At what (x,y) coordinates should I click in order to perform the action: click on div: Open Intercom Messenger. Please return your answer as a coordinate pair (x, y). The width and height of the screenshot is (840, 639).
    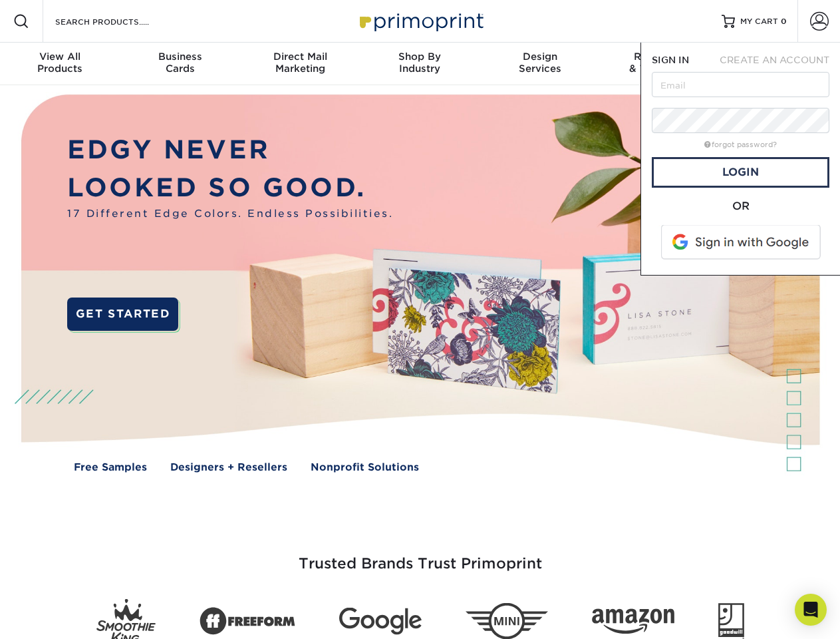
    Looking at the image, I should click on (811, 610).